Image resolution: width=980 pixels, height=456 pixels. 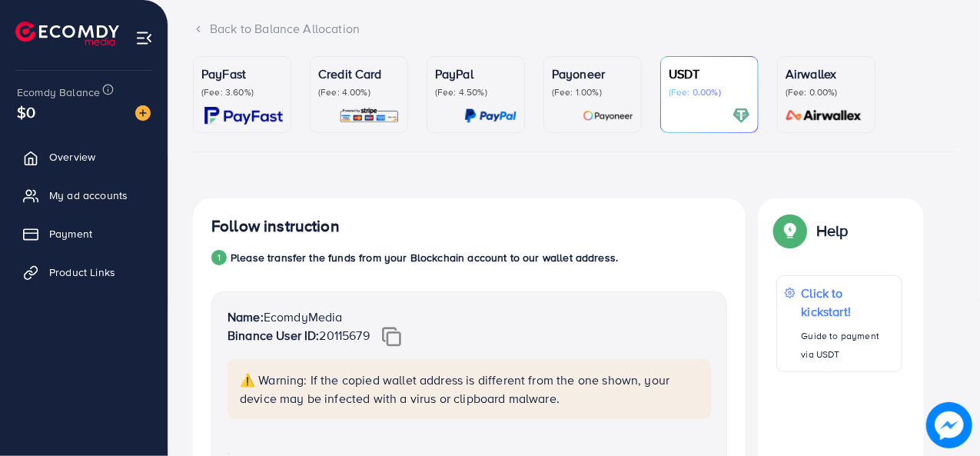 I want to click on img: menu, so click(x=144, y=38).